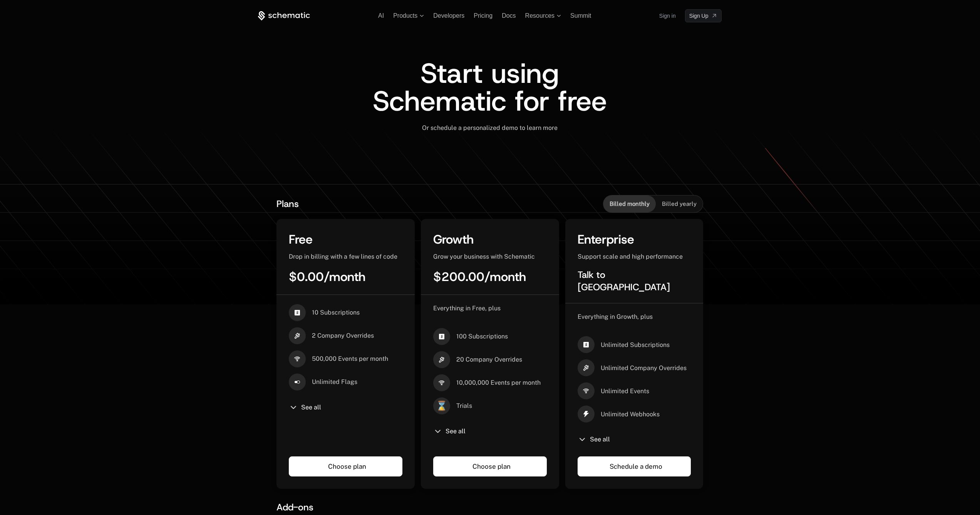 This screenshot has height=515, width=980. What do you see at coordinates (606, 239) in the screenshot?
I see `span: Enterprise` at bounding box center [606, 239].